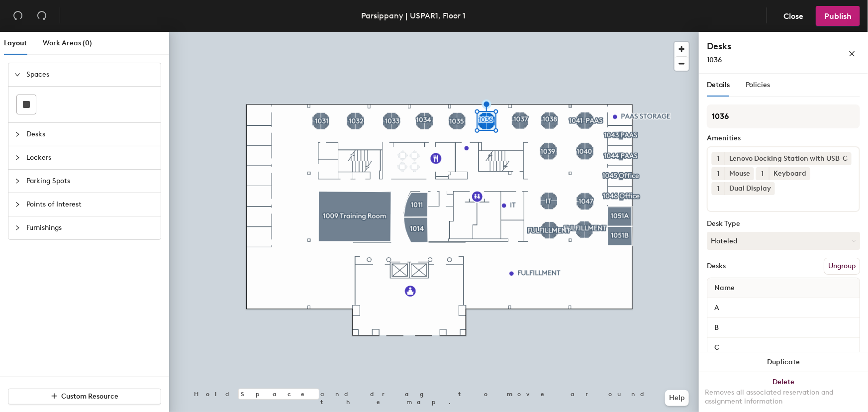 This screenshot has width=868, height=412. What do you see at coordinates (790, 174) in the screenshot?
I see `div: Keyboard` at bounding box center [790, 174].